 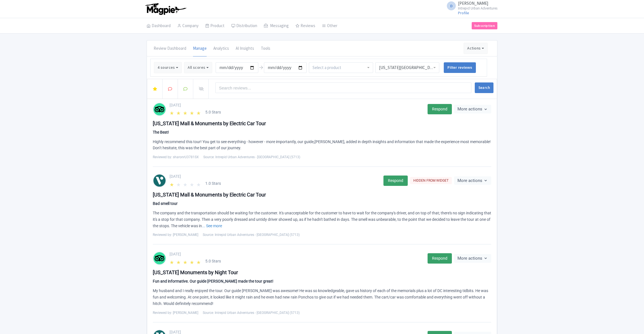 What do you see at coordinates (165, 9) in the screenshot?
I see `img: logo-ab69f6fb50320c5b225c76a69d11143b.png` at bounding box center [165, 9].